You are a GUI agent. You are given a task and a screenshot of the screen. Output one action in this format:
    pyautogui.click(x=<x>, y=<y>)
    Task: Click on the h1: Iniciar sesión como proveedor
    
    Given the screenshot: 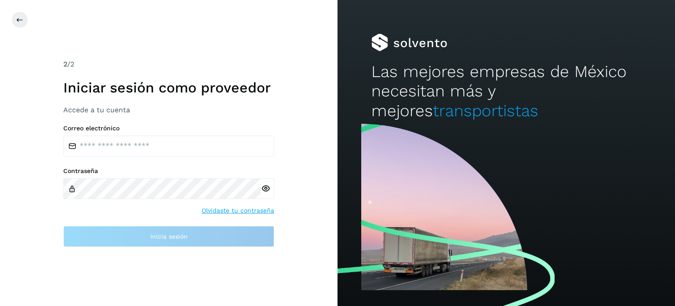 What is the action you would take?
    pyautogui.click(x=169, y=87)
    